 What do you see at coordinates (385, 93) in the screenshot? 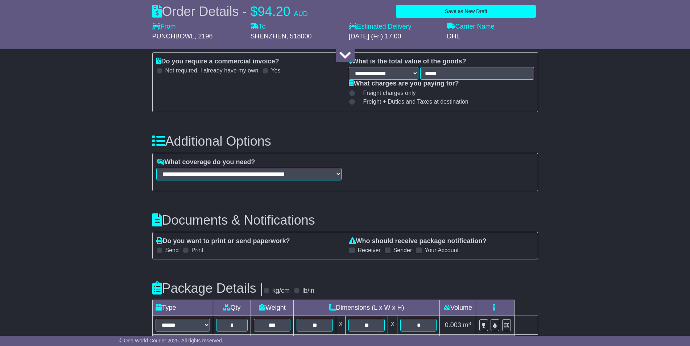
I see `label: Freight charges only` at bounding box center [385, 93].